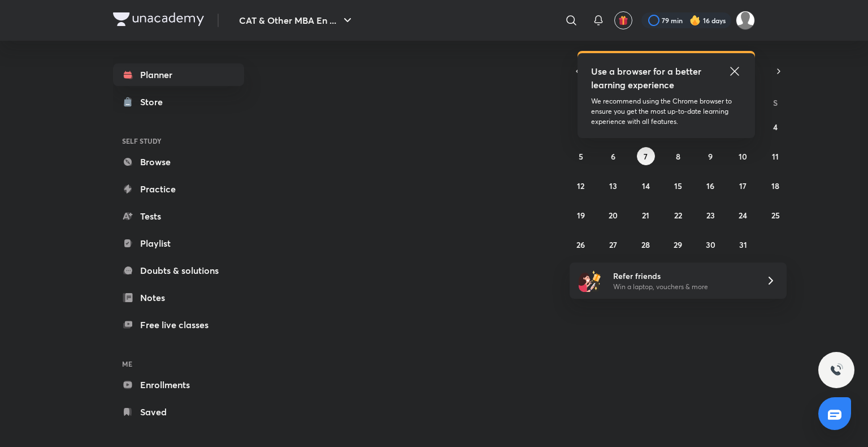 The image size is (868, 447). What do you see at coordinates (179, 243) in the screenshot?
I see `a: Playlist` at bounding box center [179, 243].